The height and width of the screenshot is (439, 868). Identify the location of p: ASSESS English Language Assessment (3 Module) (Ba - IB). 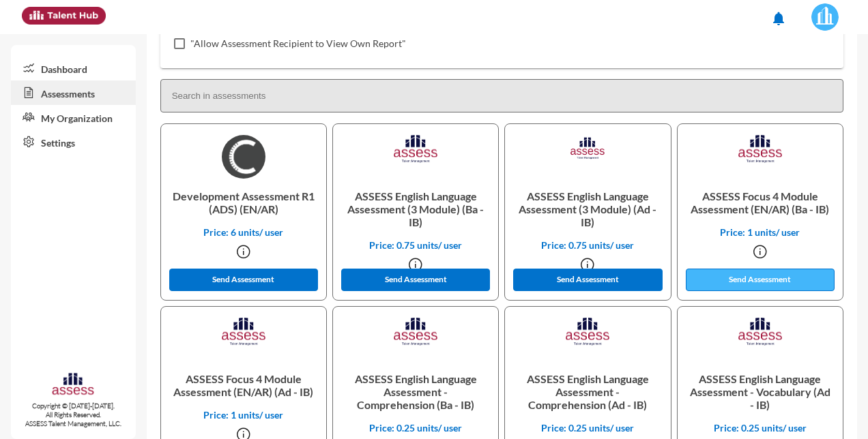
(415, 209).